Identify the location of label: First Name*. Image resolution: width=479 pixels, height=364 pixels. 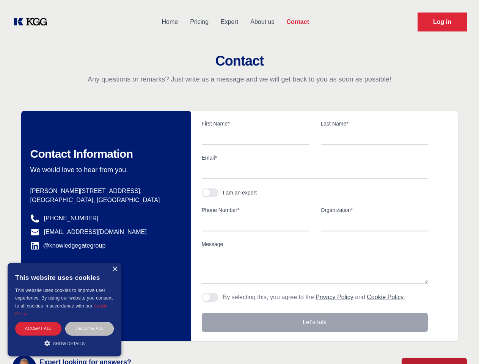
(255, 124).